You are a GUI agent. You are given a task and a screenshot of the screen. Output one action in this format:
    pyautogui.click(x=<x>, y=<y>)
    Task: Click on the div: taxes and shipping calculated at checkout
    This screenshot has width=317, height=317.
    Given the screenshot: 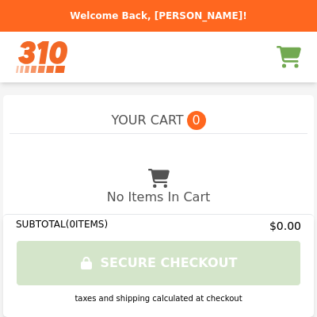 What is the action you would take?
    pyautogui.click(x=158, y=298)
    